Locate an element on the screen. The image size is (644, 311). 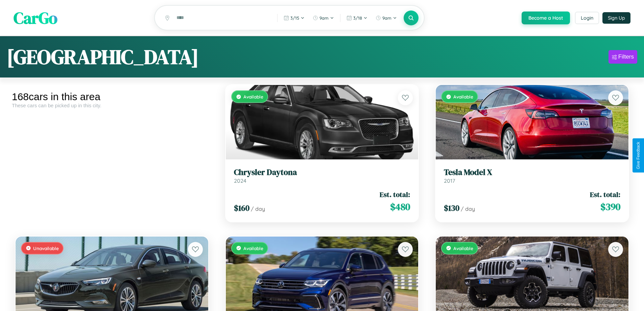
span: 2024 is located at coordinates (240, 181).